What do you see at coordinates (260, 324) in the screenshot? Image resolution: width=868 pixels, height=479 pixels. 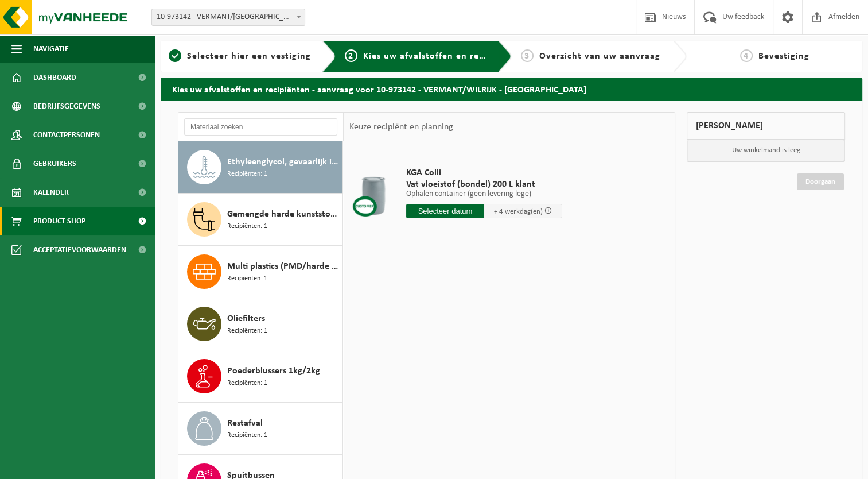 I see `button: Oliefilters Recipiënten: 1` at bounding box center [260, 324].